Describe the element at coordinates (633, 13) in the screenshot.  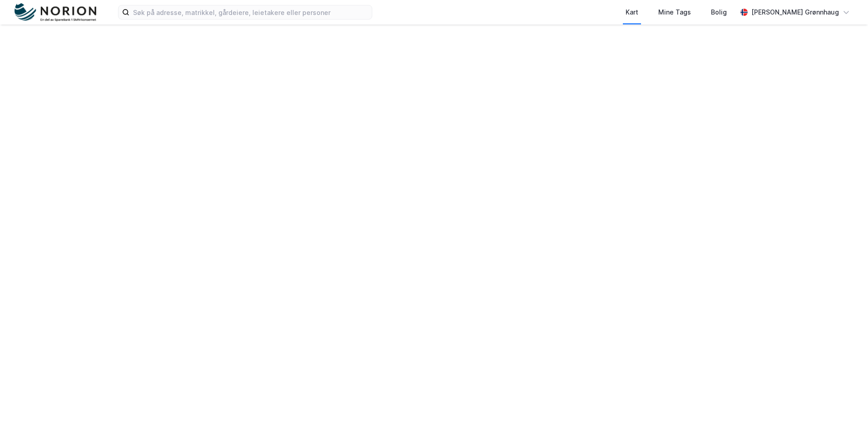
I see `div: Kart` at that location.